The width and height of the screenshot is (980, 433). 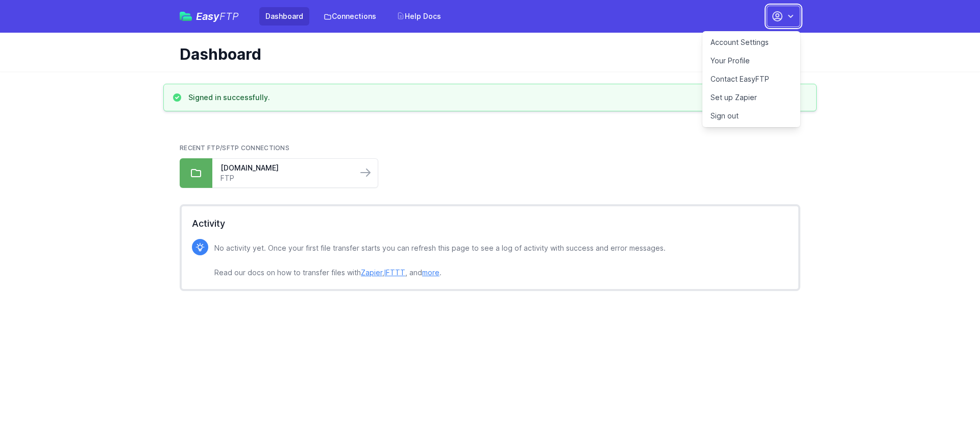 What do you see at coordinates (418, 17) in the screenshot?
I see `a: Help Docs` at bounding box center [418, 17].